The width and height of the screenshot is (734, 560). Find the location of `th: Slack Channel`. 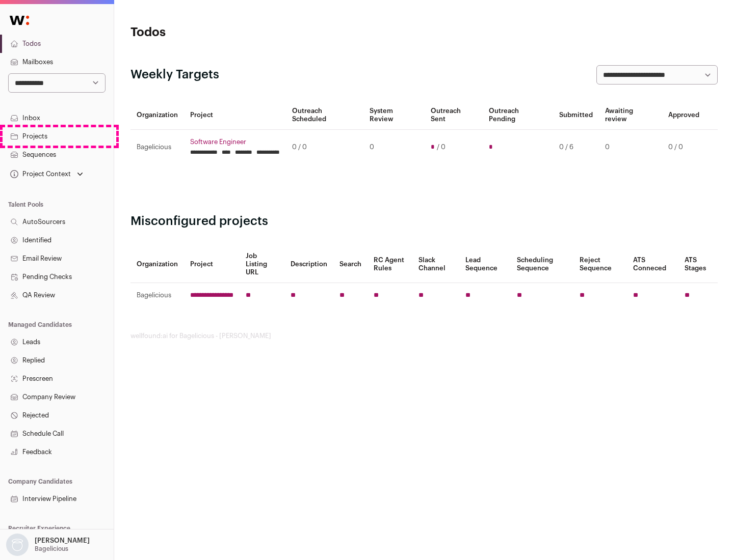

th: Slack Channel is located at coordinates (436, 264).